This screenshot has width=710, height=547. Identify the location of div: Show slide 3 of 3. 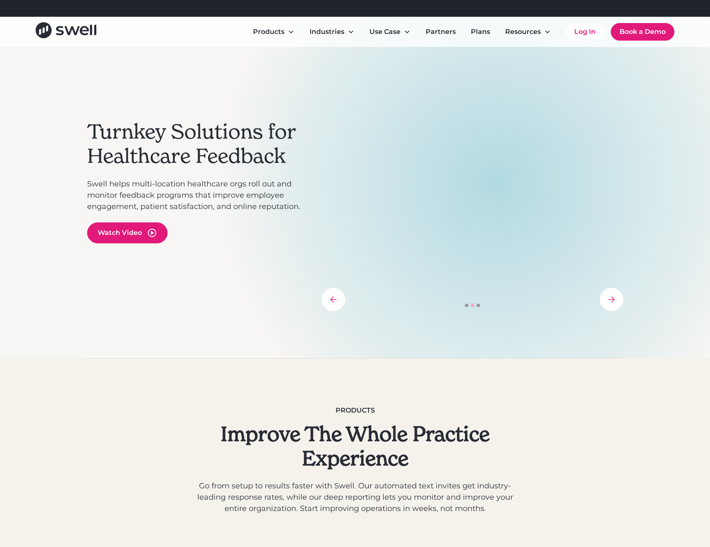
(478, 305).